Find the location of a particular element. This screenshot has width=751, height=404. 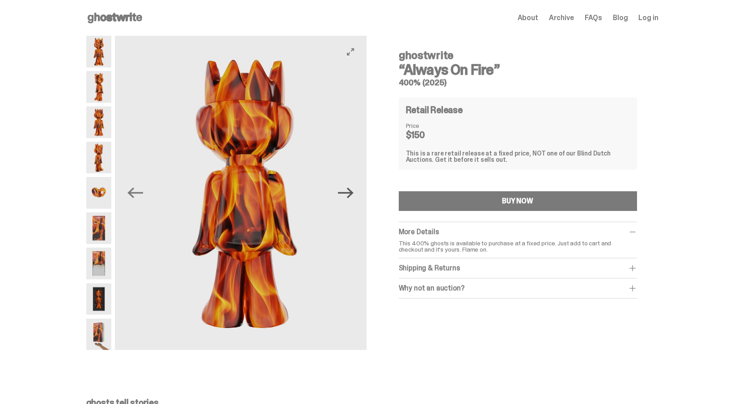

img: Always-On-Fire---Website-Archive.2491X.png is located at coordinates (99, 228).